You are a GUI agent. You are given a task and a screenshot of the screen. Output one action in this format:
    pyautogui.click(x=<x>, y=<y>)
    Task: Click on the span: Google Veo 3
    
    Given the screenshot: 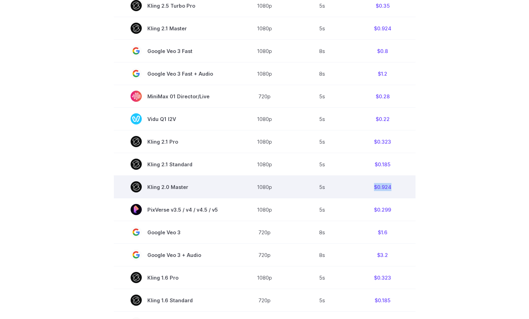 What is the action you would take?
    pyautogui.click(x=174, y=233)
    